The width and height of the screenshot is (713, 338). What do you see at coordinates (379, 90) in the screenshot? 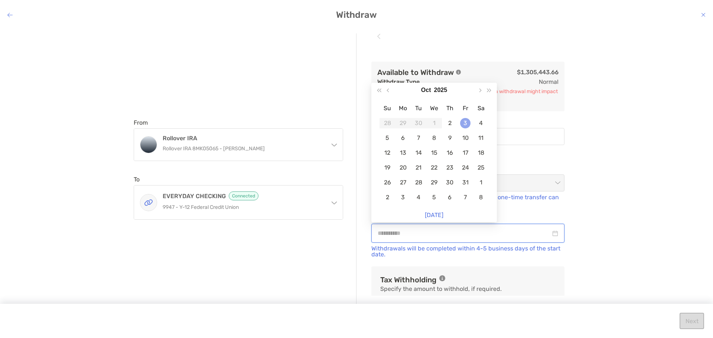
I see `button: Last year (Control + left)` at bounding box center [379, 90].